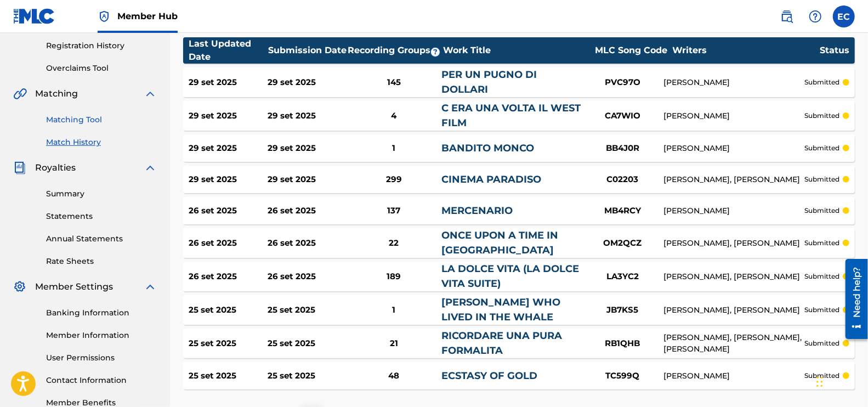 The width and height of the screenshot is (868, 407). Describe the element at coordinates (623, 116) in the screenshot. I see `div: CA7WIO` at that location.